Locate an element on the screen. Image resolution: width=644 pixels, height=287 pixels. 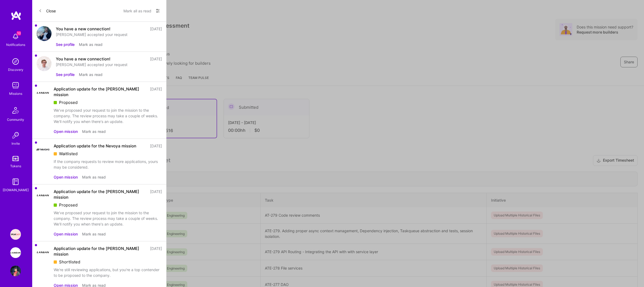
img: logo is located at coordinates (16, 16).